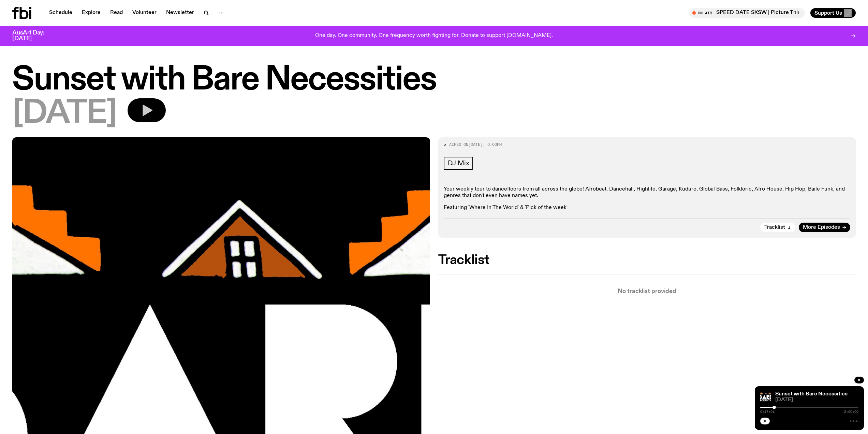  I want to click on span: 2:00:00, so click(851, 412).